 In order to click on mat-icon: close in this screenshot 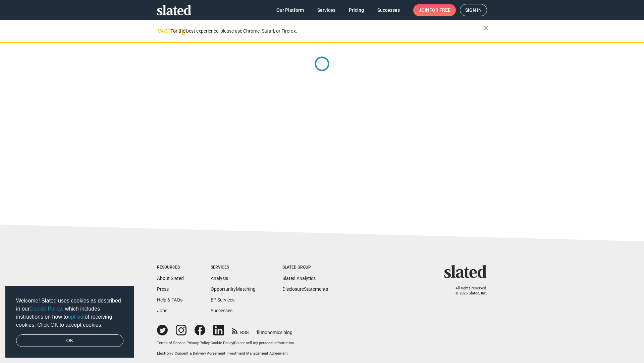, I will do `click(486, 28)`.